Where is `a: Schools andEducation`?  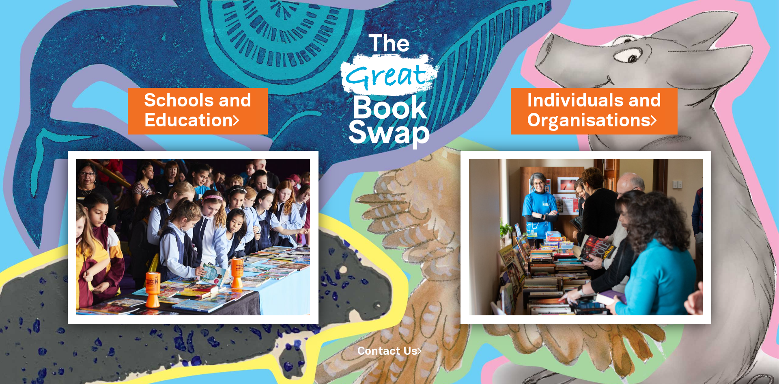 a: Schools andEducation is located at coordinates (198, 111).